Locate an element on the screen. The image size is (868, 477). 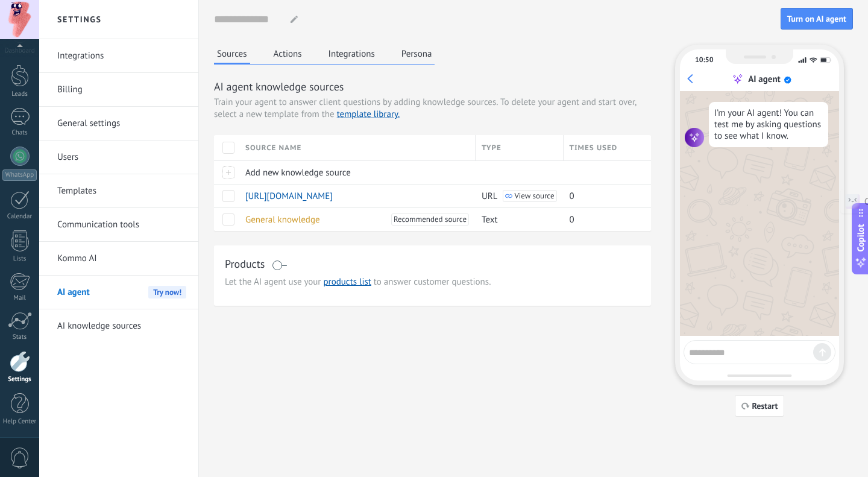
a: Users is located at coordinates (122, 158).